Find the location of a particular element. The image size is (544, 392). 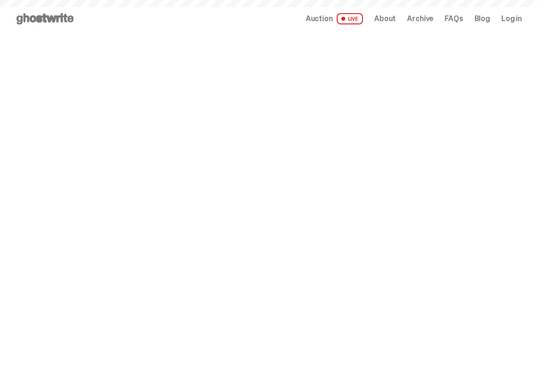

a: Blog is located at coordinates (483, 19).